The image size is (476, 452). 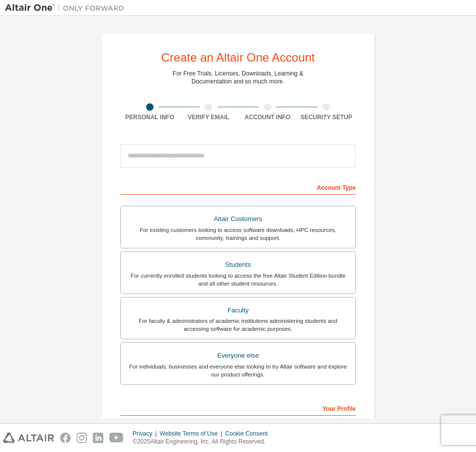 What do you see at coordinates (146, 434) in the screenshot?
I see `div: Privacy` at bounding box center [146, 434].